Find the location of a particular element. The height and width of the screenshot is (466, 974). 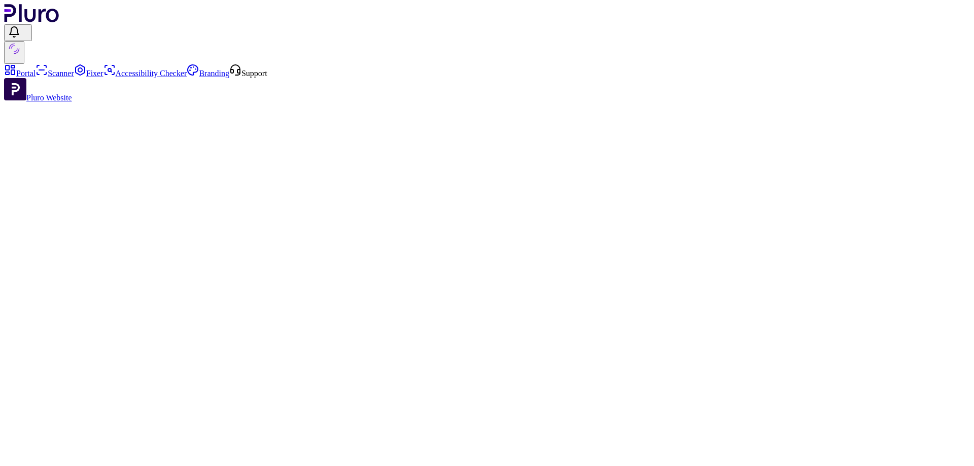

a: Scanner is located at coordinates (55, 73).